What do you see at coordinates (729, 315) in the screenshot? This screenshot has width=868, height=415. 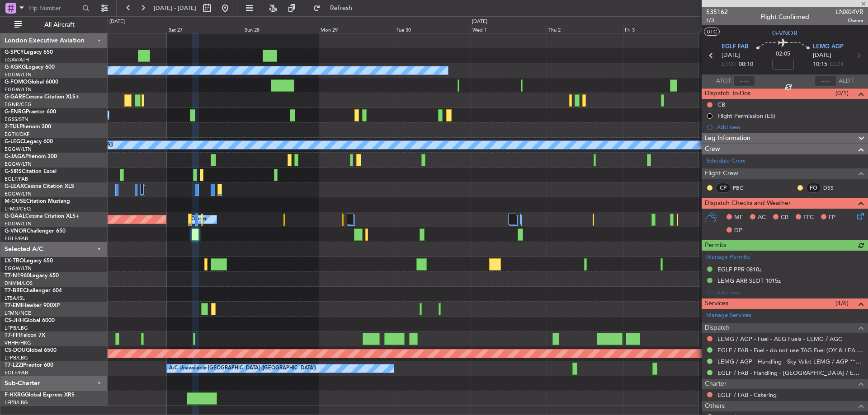 I see `a: Manage Services` at bounding box center [729, 315].